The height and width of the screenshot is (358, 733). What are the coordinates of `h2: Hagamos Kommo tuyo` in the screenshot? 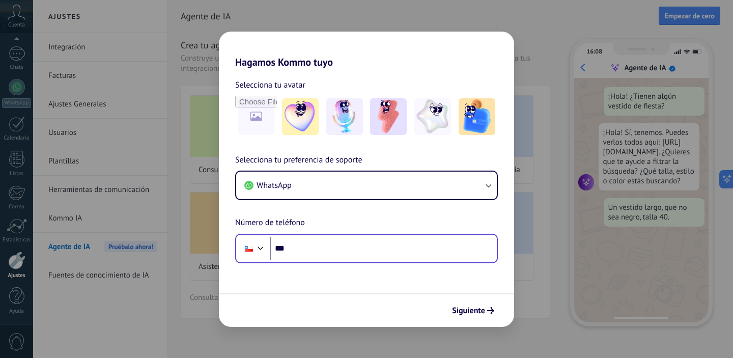 It's located at (366, 50).